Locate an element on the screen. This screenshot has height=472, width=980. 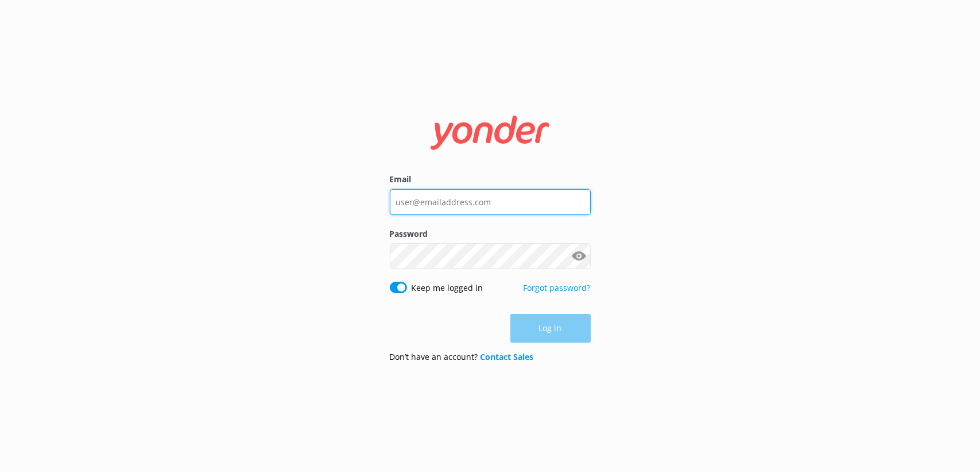
label: Email is located at coordinates (490, 179).